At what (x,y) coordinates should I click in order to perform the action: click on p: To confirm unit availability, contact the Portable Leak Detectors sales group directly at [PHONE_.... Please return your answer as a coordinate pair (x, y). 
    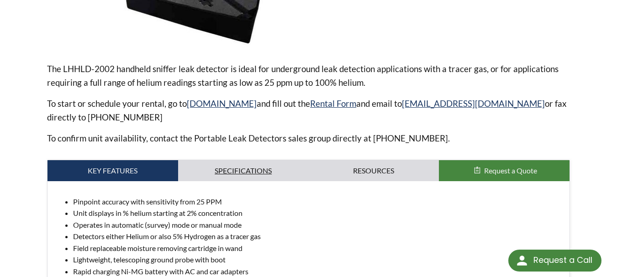
    Looking at the image, I should click on (308, 138).